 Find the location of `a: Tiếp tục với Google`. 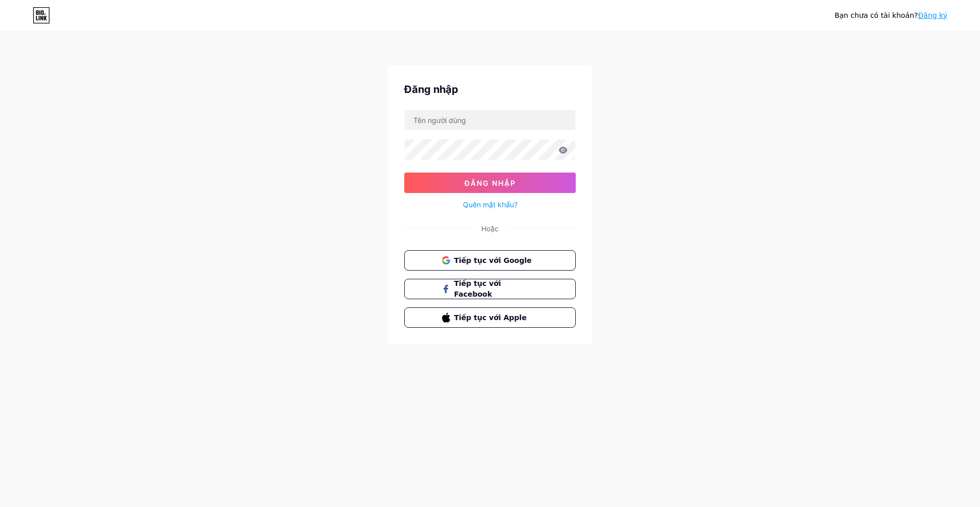

a: Tiếp tục với Google is located at coordinates (490, 260).